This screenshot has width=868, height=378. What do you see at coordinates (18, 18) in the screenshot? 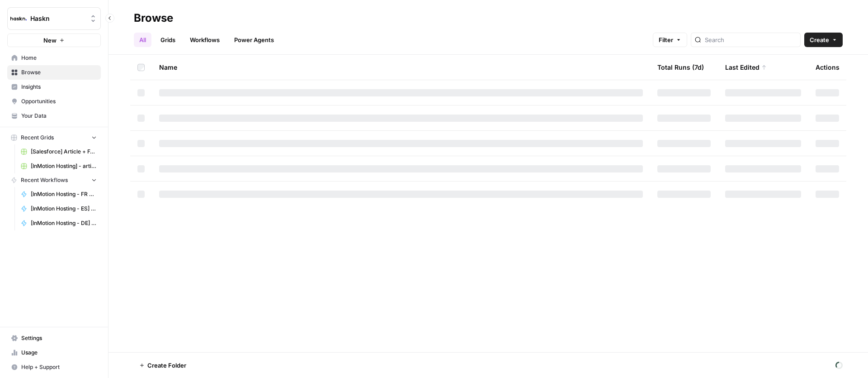
I see `img: Haskn Logo` at bounding box center [18, 18].